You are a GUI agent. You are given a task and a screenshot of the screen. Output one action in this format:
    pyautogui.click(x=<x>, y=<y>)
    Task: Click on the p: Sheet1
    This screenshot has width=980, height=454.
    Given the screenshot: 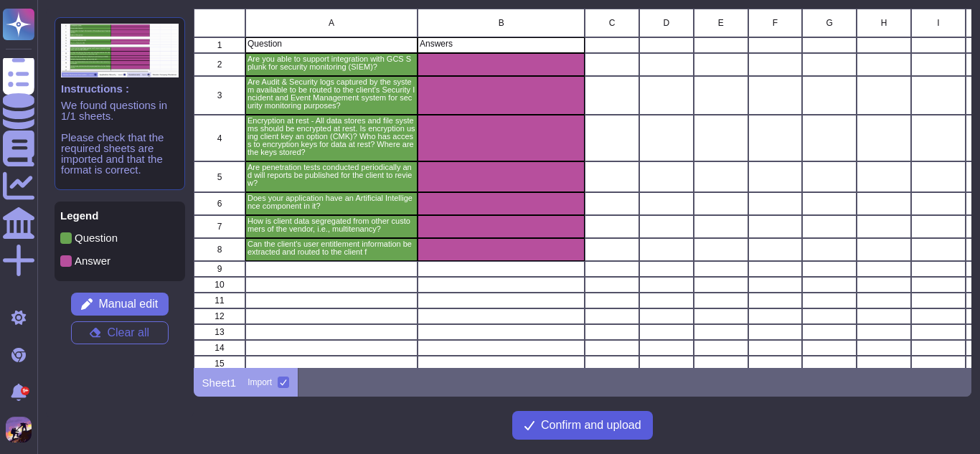 What is the action you would take?
    pyautogui.click(x=220, y=382)
    